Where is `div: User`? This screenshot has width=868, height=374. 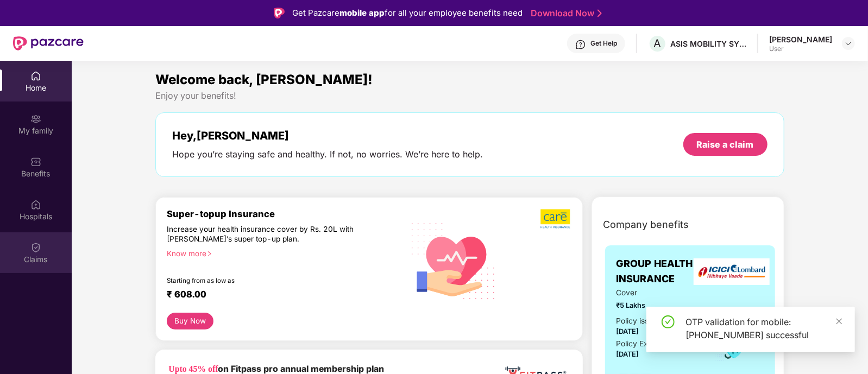
div: User is located at coordinates (801, 49).